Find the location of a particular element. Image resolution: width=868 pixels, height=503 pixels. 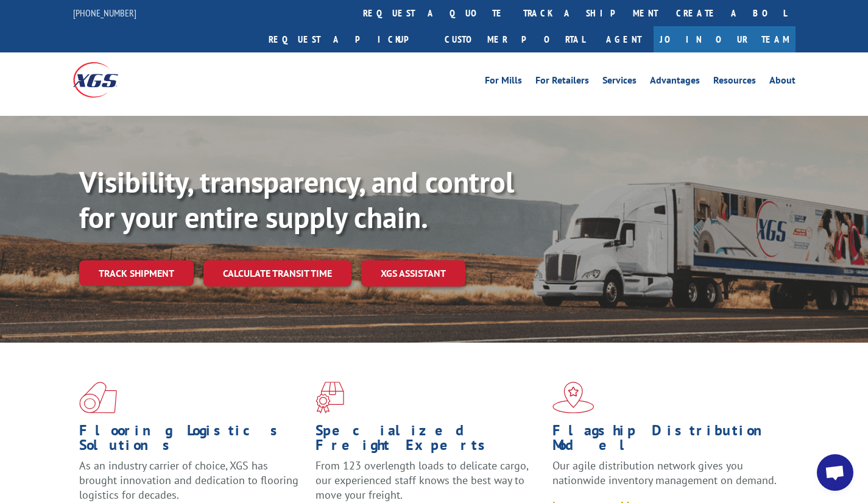

span: Our agile distribution network gives you nationwide inventory management on demand. is located at coordinates (664, 472).